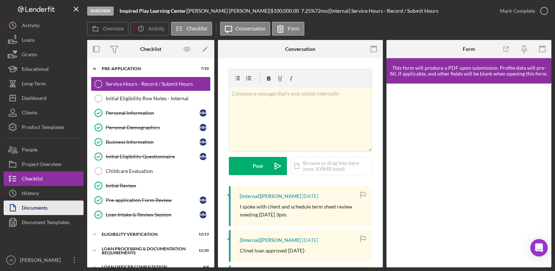  What do you see at coordinates (469, 71) in the screenshot?
I see `div: This form will produce a PDF upon submission. Profile data will pre-fill, if applicable, and othe...` at bounding box center [469, 71].